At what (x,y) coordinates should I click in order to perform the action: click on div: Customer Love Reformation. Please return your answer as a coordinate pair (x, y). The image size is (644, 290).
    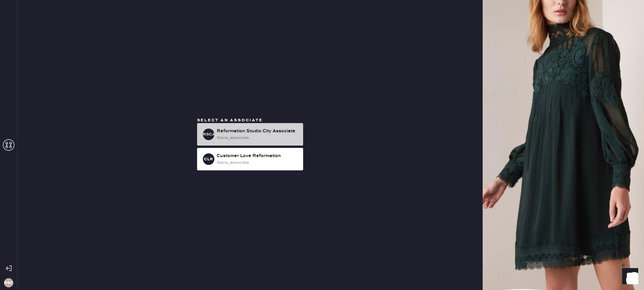
    Looking at the image, I should click on (258, 156).